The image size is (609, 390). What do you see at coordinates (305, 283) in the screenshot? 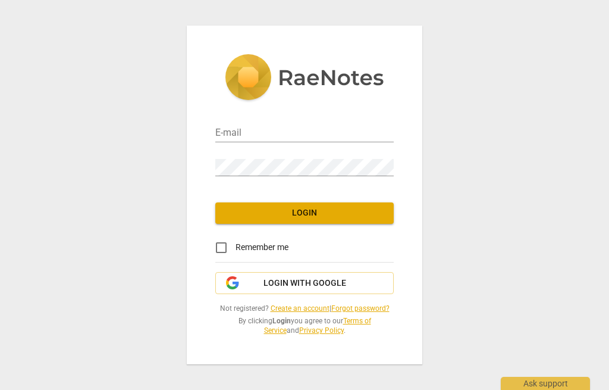
I see `span: Login with Google` at bounding box center [305, 283].